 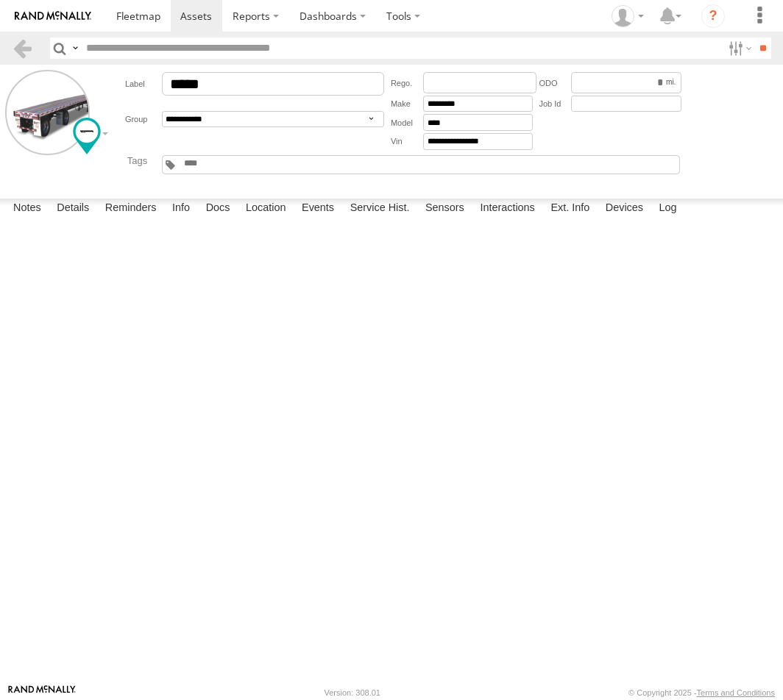 What do you see at coordinates (569, 209) in the screenshot?
I see `label: Ext. Info` at bounding box center [569, 209].